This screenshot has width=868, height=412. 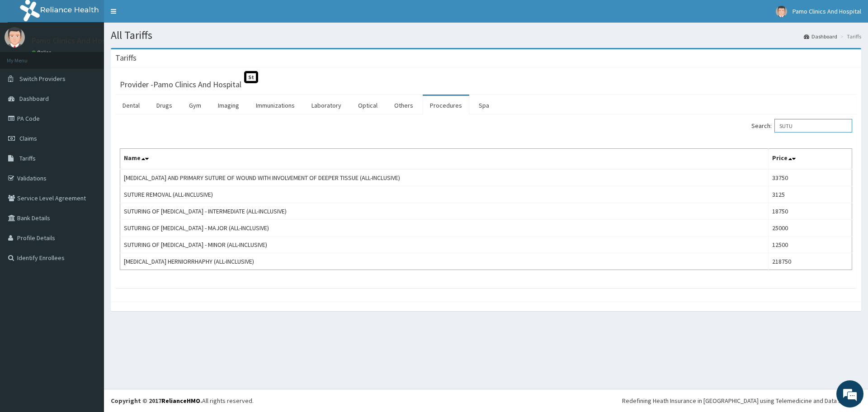 I want to click on img: d_794563401_company_1708531726252_794563401, so click(x=26, y=57).